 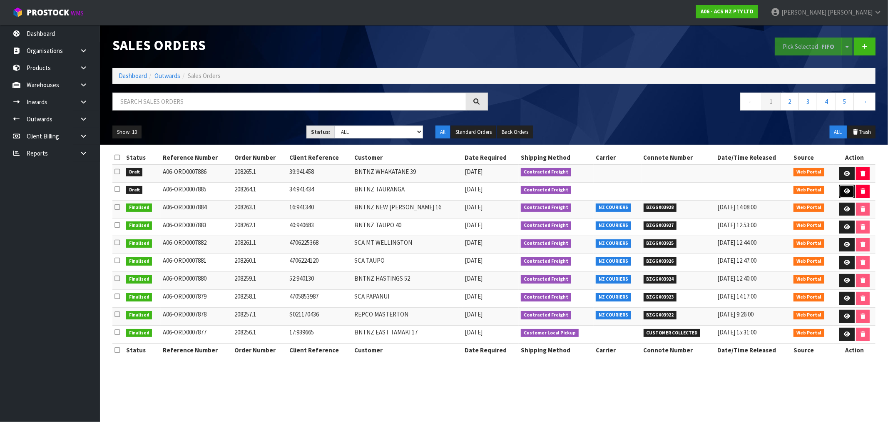 I want to click on small: WMS, so click(x=77, y=13).